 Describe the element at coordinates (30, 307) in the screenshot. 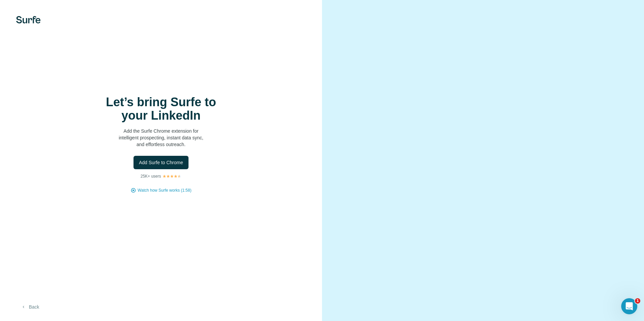

I see `button: Back` at that location.